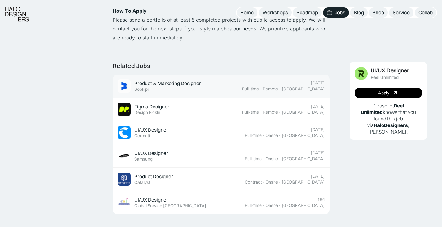 The width and height of the screenshot is (442, 227). What do you see at coordinates (378, 12) in the screenshot?
I see `a: Shop` at bounding box center [378, 12].